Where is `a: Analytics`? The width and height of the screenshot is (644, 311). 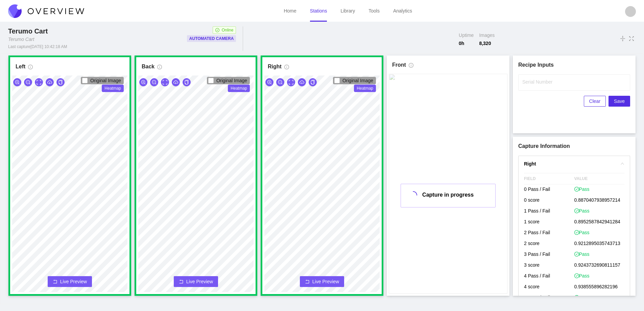 a: Analytics is located at coordinates (403, 11).